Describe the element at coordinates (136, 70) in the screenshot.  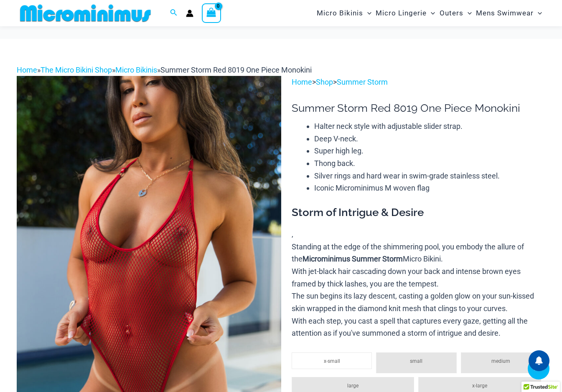
I see `a: Micro Bikinis` at that location.